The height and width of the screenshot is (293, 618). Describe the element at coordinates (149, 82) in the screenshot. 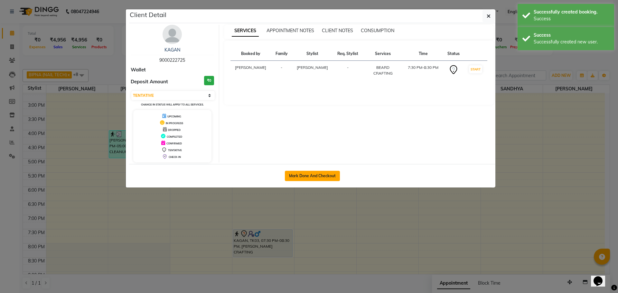

I see `span: Deposit Amount` at that location.